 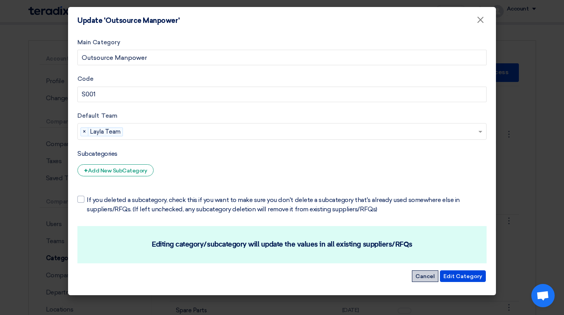 I want to click on label: Code, so click(x=282, y=79).